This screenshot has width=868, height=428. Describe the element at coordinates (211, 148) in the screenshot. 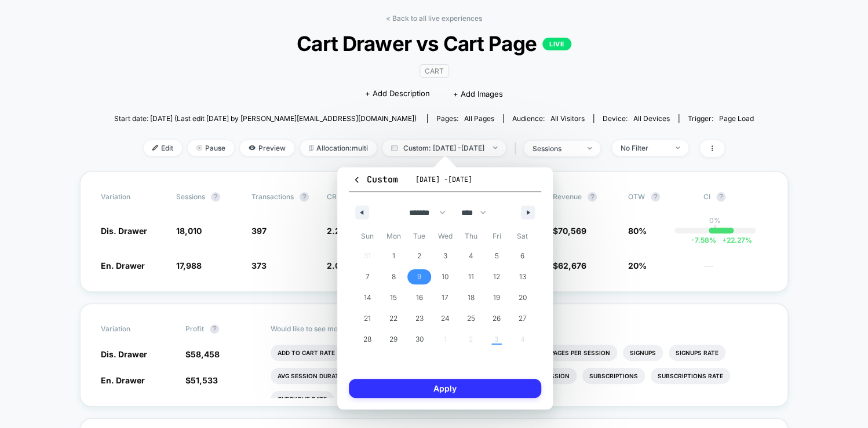

I see `span: Pause` at that location.